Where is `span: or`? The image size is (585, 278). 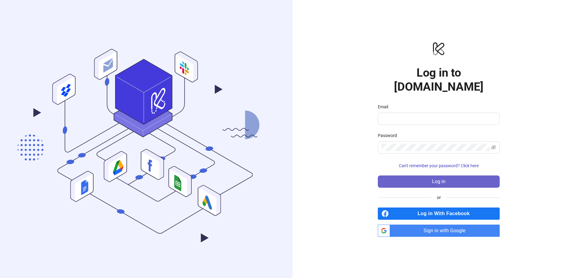
span: or is located at coordinates (439, 197).